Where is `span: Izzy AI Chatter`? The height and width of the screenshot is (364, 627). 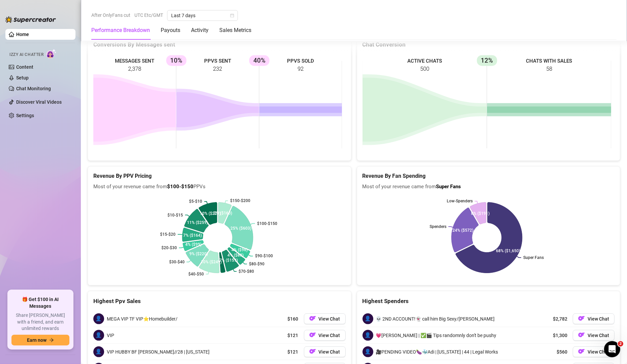
span: Izzy AI Chatter is located at coordinates (26, 55).